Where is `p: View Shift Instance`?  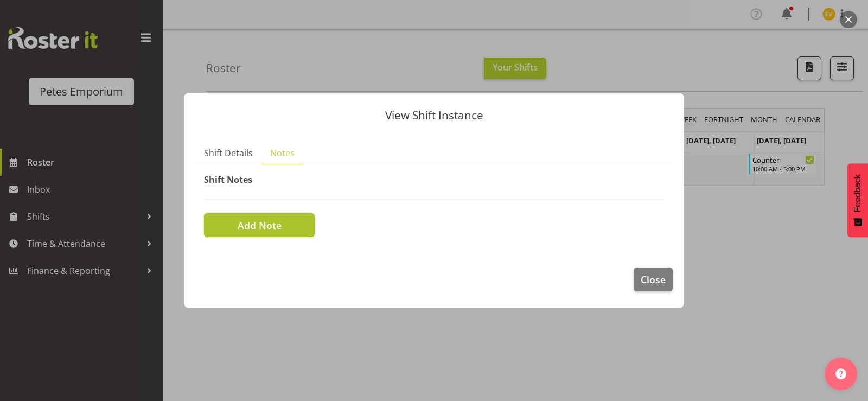 p: View Shift Instance is located at coordinates (434, 115).